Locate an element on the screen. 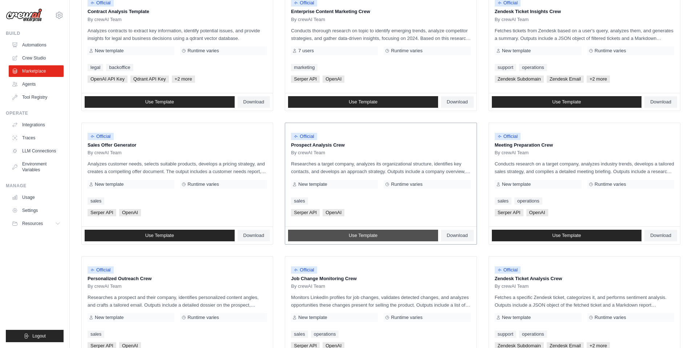 This screenshot has height=348, width=692. p: Job Change Monitoring Crew is located at coordinates (381, 279).